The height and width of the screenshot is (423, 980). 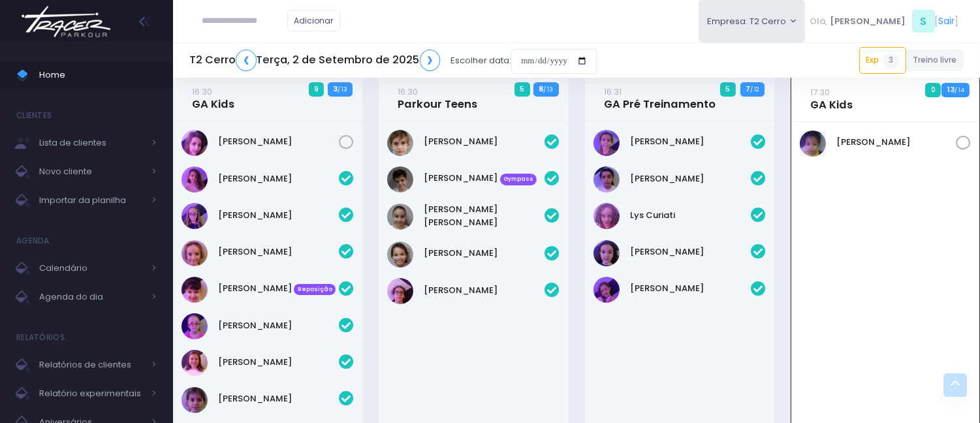 I want to click on span: Relatórios de clientes, so click(x=91, y=365).